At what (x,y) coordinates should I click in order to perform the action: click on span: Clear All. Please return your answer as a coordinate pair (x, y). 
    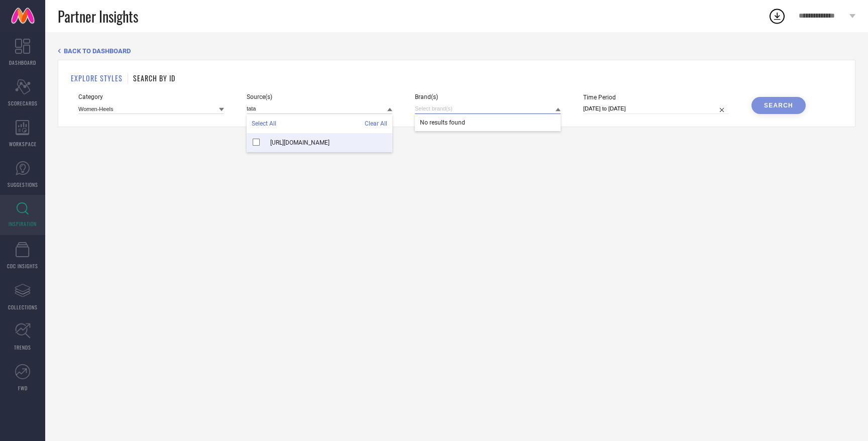
    Looking at the image, I should click on (376, 123).